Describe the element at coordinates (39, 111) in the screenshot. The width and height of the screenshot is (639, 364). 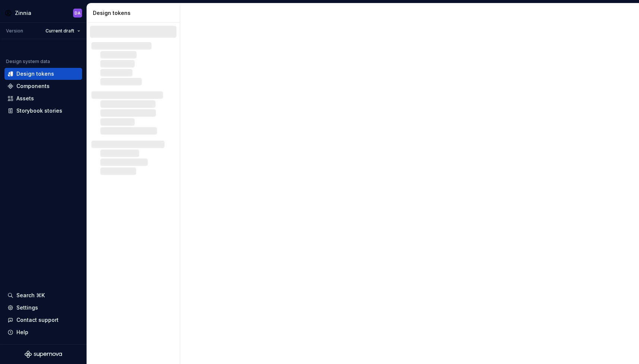
I see `div: Storybook stories` at that location.